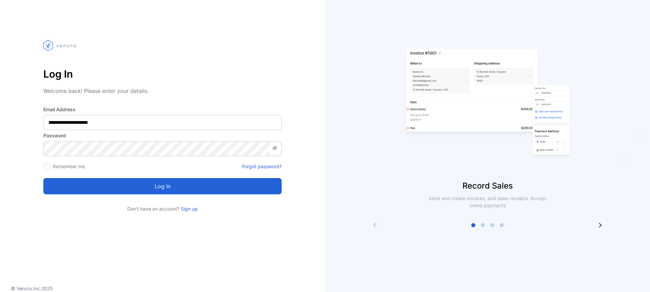 Image resolution: width=650 pixels, height=292 pixels. Describe the element at coordinates (163, 135) in the screenshot. I see `label: Password` at that location.